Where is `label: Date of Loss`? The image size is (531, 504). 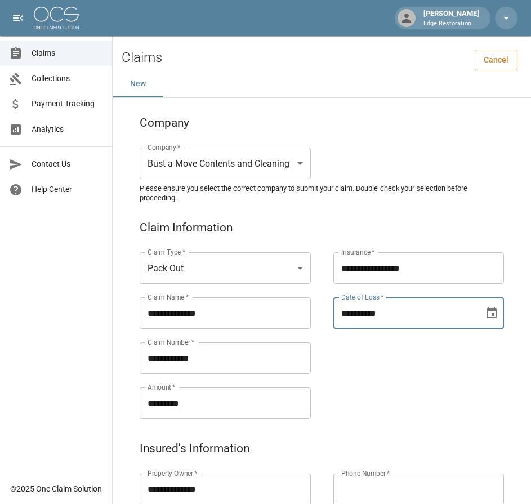
label: Date of Loss is located at coordinates (362, 297).